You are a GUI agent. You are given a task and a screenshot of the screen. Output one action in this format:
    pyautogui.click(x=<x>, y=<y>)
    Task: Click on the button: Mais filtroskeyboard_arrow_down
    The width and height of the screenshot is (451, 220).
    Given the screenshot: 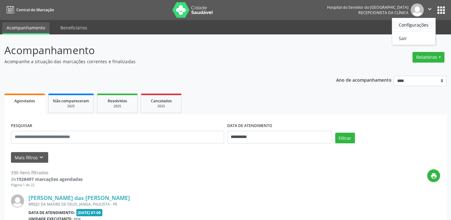 What is the action you would take?
    pyautogui.click(x=29, y=158)
    